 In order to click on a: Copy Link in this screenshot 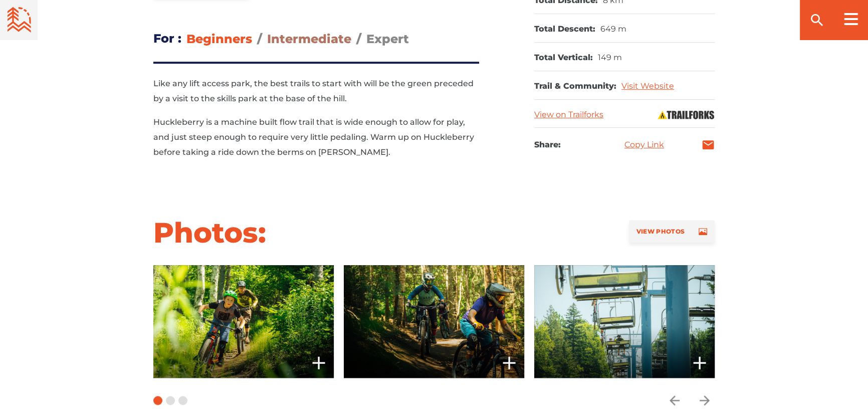, I will do `click(644, 145)`.